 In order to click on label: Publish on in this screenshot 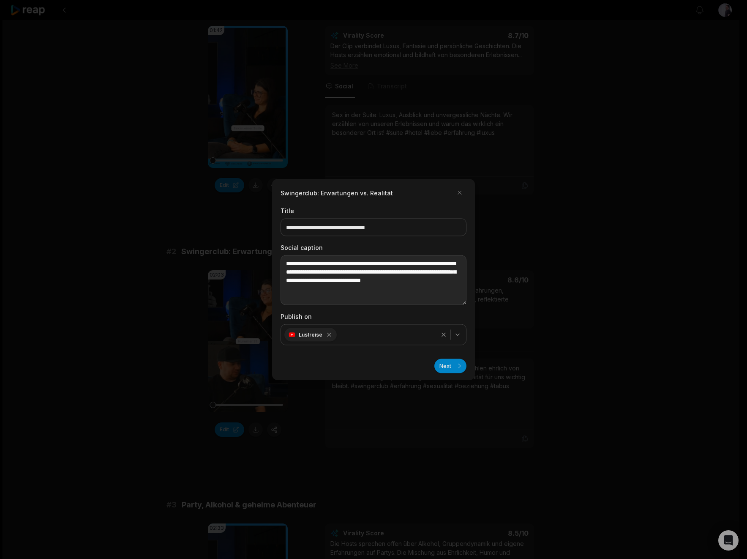, I will do `click(374, 316)`.